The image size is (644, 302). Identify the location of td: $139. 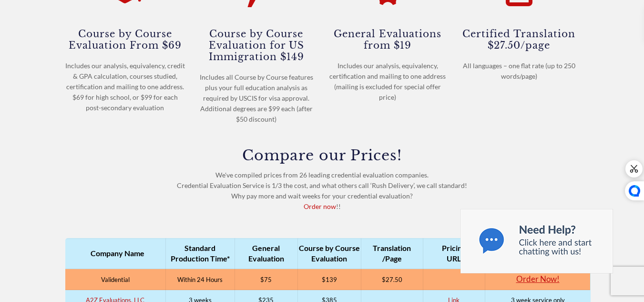
(329, 279).